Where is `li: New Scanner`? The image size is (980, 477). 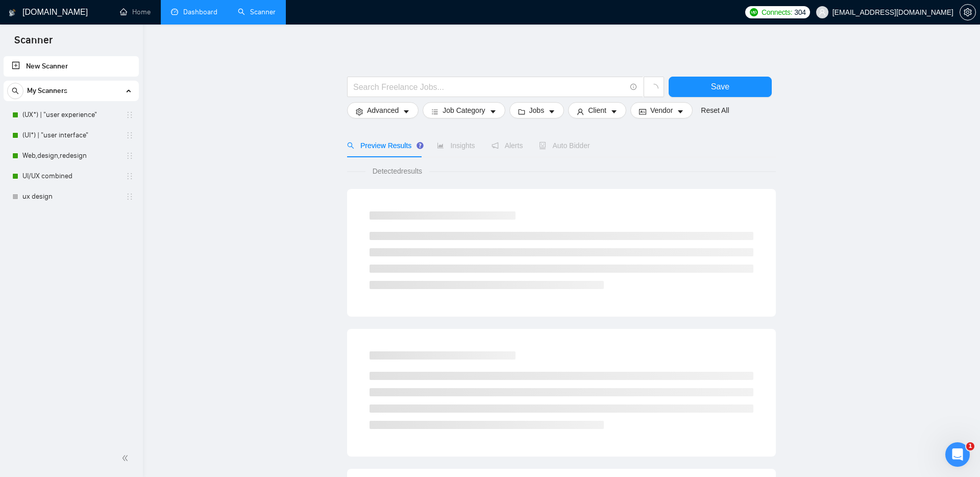
li: New Scanner is located at coordinates (71, 67).